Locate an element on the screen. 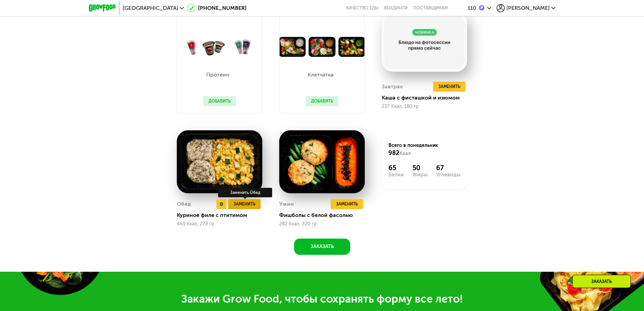  div: Заменить Обед is located at coordinates (245, 193).